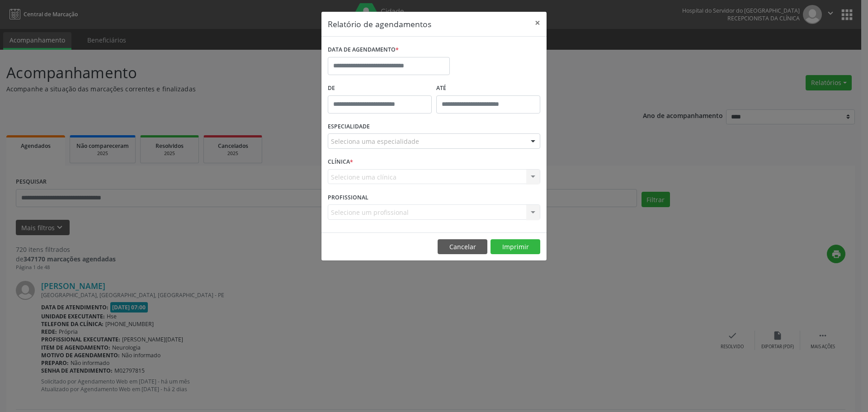 The height and width of the screenshot is (412, 868). What do you see at coordinates (379, 24) in the screenshot?
I see `h5: Relatório de agendamentos` at bounding box center [379, 24].